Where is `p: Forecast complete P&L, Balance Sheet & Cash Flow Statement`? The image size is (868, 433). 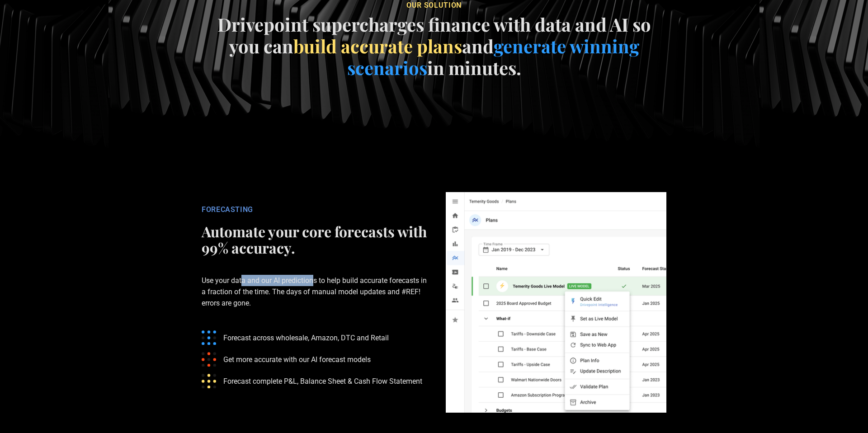
p: Forecast complete P&L, Balance Sheet & Cash Flow Statement is located at coordinates (323, 381).